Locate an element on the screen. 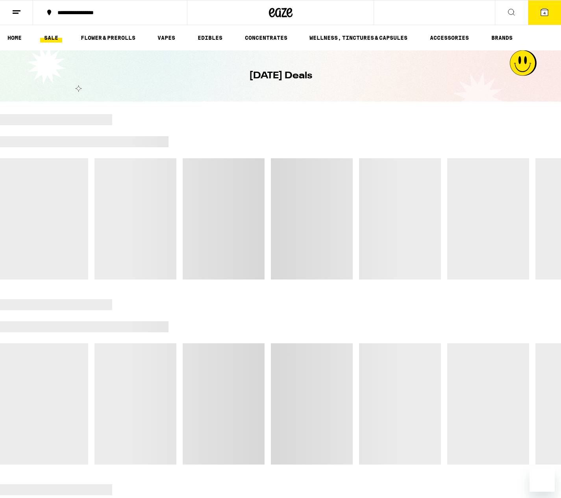 This screenshot has height=498, width=561. a: ACCESSORIES is located at coordinates (449, 38).